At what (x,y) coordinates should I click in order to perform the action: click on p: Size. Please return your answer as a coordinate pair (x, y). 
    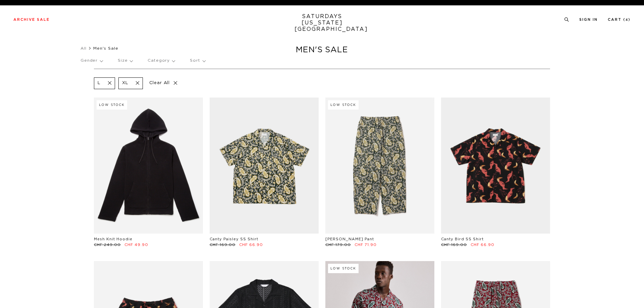
    Looking at the image, I should click on (125, 61).